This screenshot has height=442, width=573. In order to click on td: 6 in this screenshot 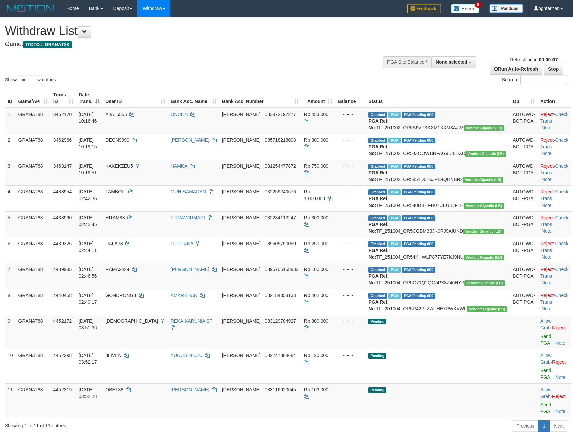, I will do `click(10, 250)`.